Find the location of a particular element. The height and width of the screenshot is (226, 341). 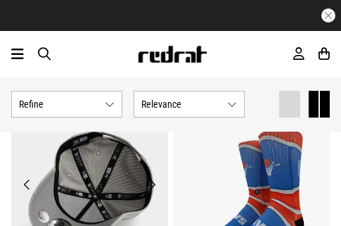

span: Refine is located at coordinates (59, 104).